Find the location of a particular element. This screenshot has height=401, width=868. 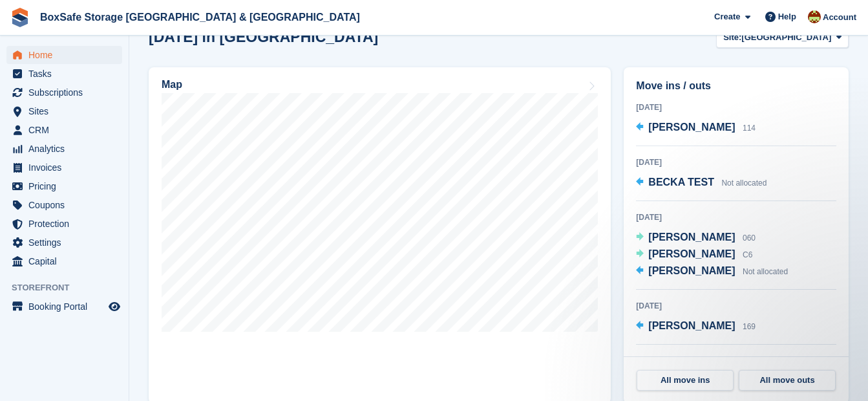

span: Site: is located at coordinates (733, 37).